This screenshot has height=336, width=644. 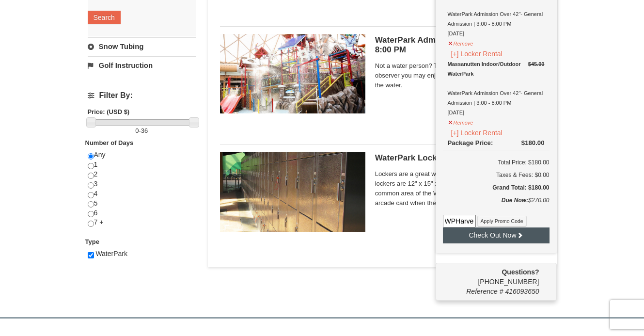 I want to click on button: Apply Promo Code, so click(x=502, y=221).